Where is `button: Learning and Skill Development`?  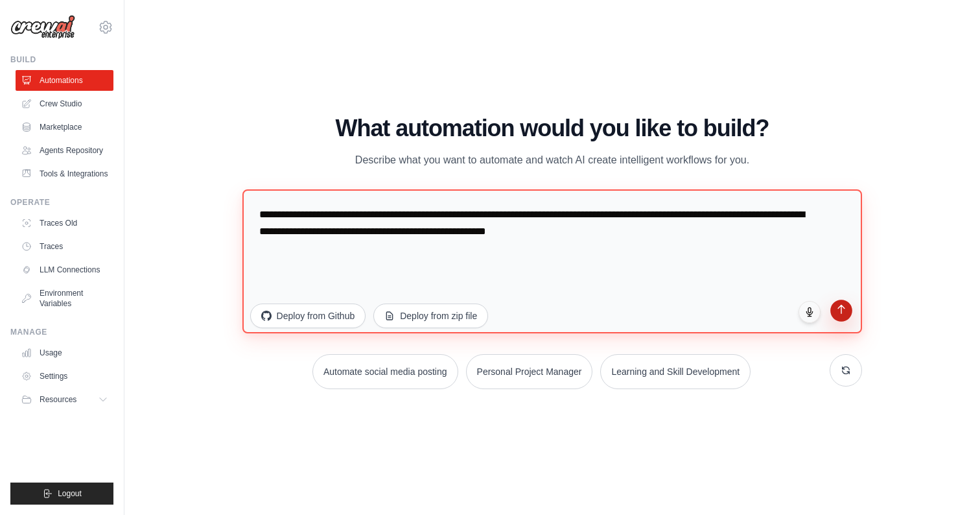
button: Learning and Skill Development is located at coordinates (676, 371).